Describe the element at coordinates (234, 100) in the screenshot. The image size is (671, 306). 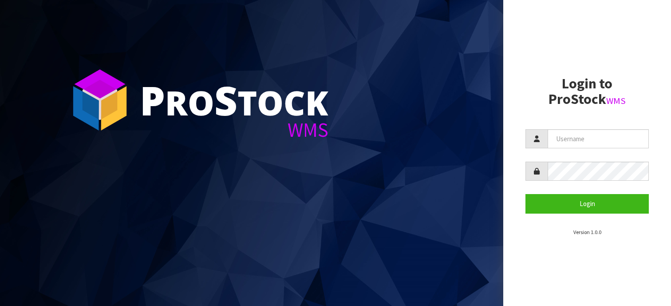
I see `div: ro tock` at that location.